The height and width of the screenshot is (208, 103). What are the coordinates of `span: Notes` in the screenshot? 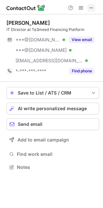 It's located at (57, 167).